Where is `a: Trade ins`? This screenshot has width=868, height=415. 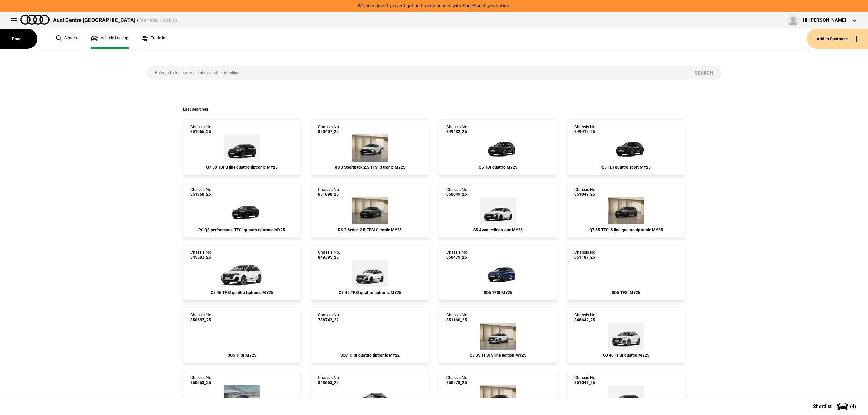 a: Trade ins is located at coordinates (154, 39).